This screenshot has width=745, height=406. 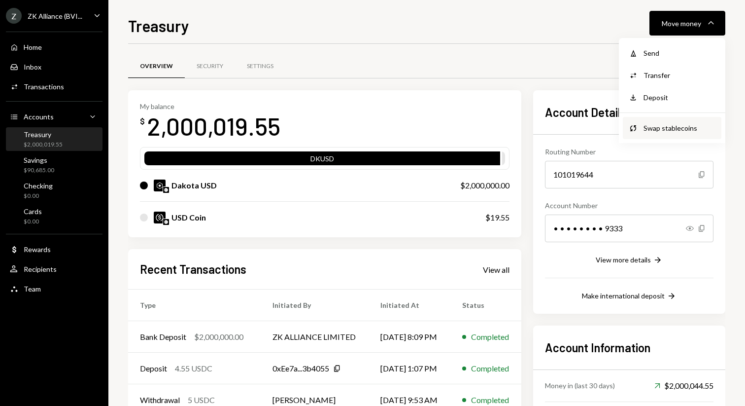 What do you see at coordinates (315, 337) in the screenshot?
I see `td: ZK ALLIANCE LIMITED` at bounding box center [315, 337].